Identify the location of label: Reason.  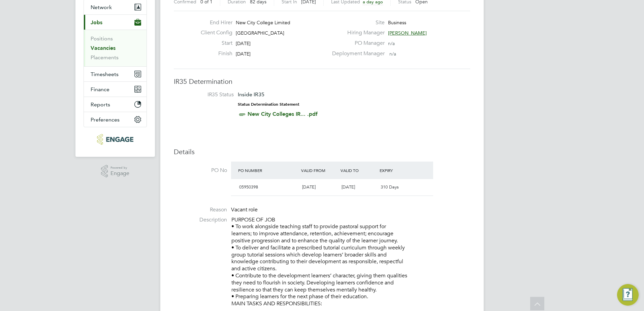
(200, 209).